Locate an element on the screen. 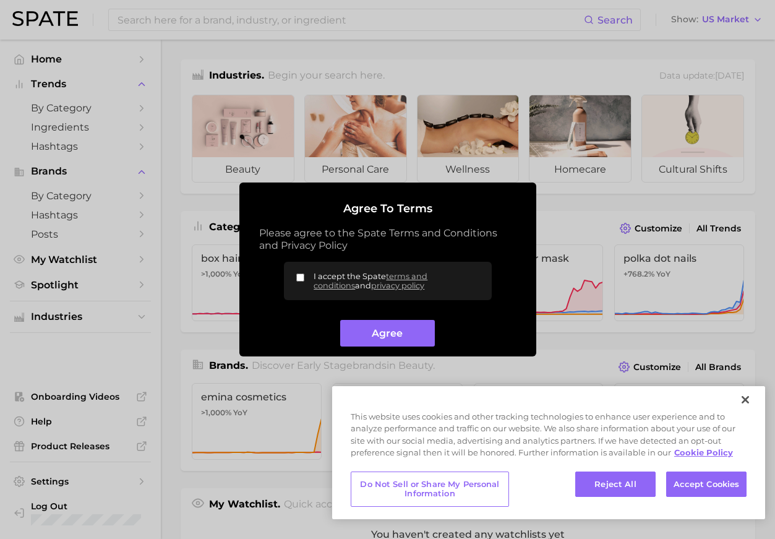  a: terms and conditions is located at coordinates (371, 281).